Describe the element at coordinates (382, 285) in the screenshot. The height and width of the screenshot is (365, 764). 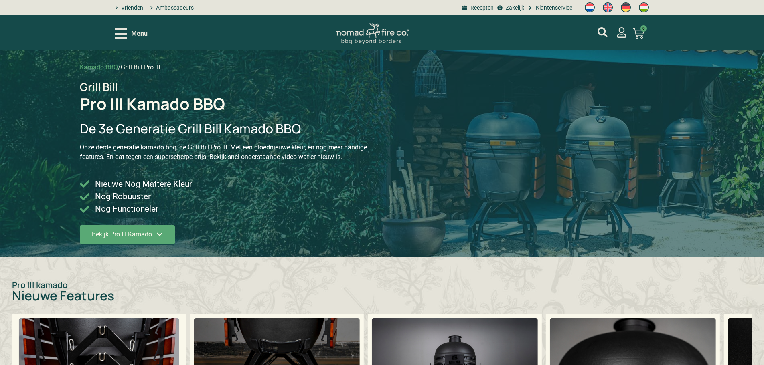
I see `p: Pro III kamado` at that location.